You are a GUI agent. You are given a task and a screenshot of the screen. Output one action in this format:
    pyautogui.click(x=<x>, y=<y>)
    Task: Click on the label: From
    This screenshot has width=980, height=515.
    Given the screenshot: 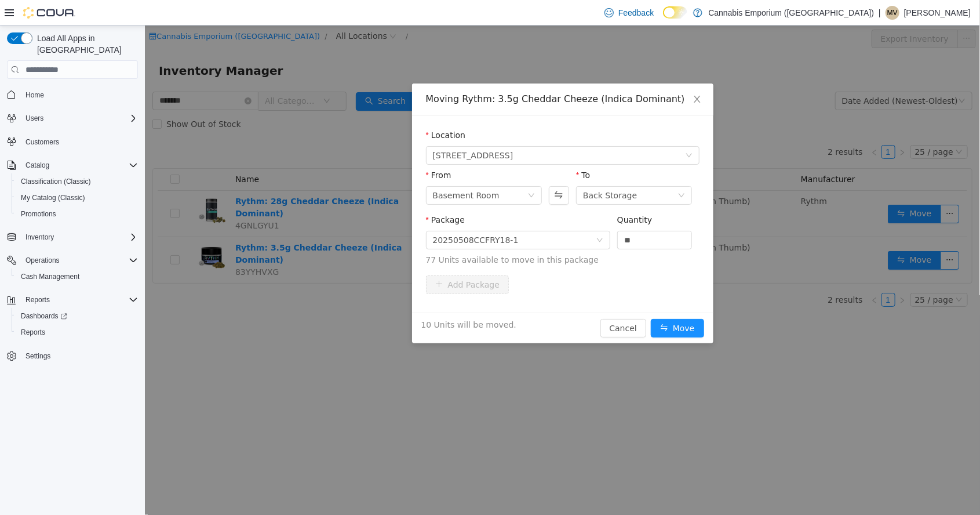 What is the action you would take?
    pyautogui.click(x=294, y=150)
    